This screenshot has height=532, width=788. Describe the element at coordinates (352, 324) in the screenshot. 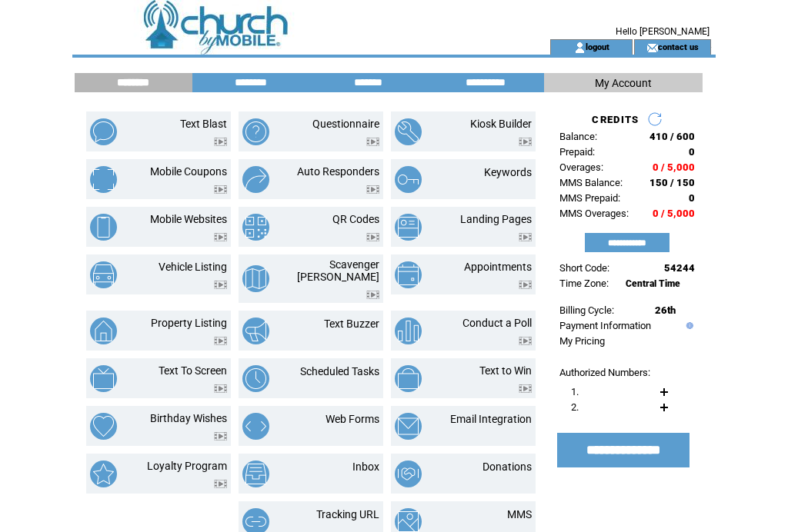

I see `a: Text Buzzer` at that location.